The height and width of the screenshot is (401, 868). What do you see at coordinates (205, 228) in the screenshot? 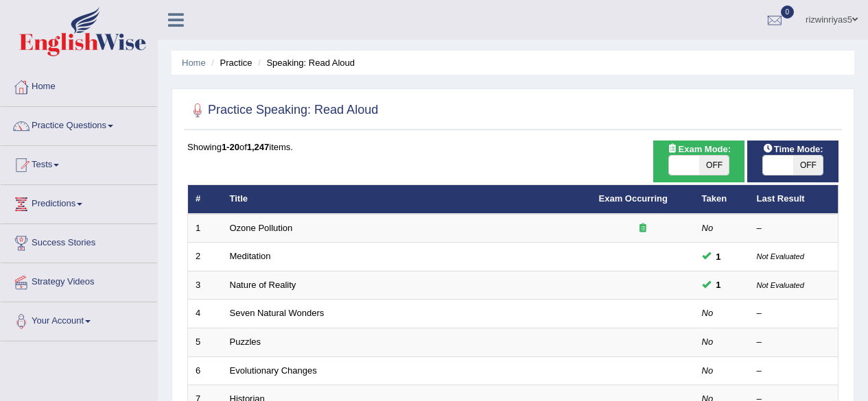
I see `td: 1` at bounding box center [205, 228].